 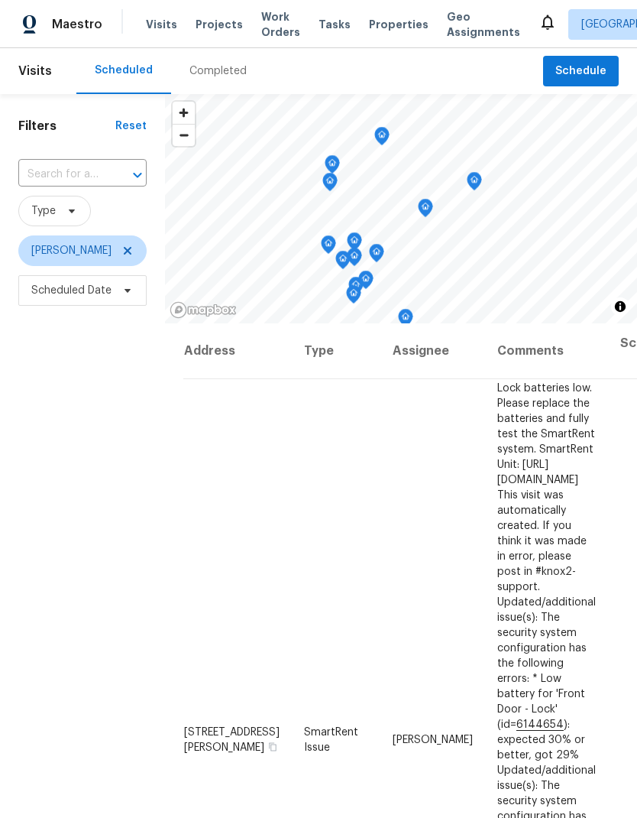 What do you see at coordinates (44, 211) in the screenshot?
I see `span: Type` at bounding box center [44, 211].